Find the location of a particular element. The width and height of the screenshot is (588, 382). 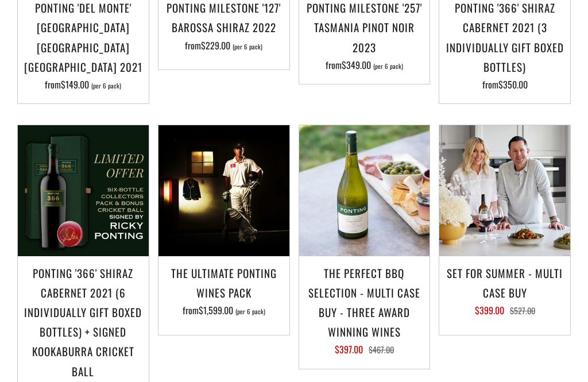

h3: The perfect BBQ selection - MULTI CASE BUY - Three award winning wines is located at coordinates (364, 302).